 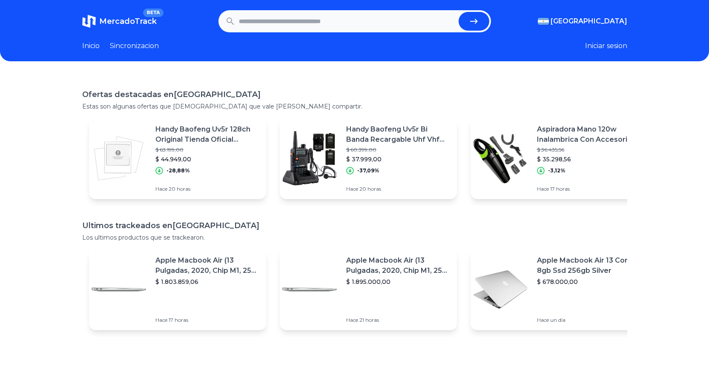 What do you see at coordinates (368, 158) in the screenshot?
I see `a: Featured imageHandy Baofeng Uv5r Bi Banda Recargable Uhf Vhf Deportes$ 60.399,00$ 37.999,00-37,09...` at bounding box center [368, 158].